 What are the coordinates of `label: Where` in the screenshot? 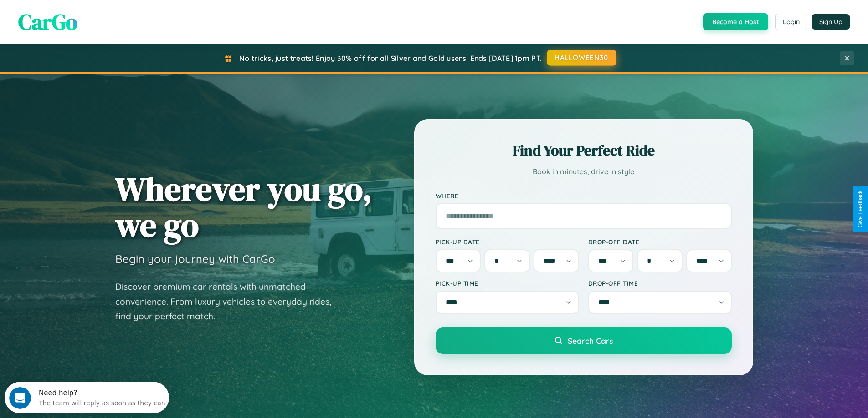 It's located at (584, 196).